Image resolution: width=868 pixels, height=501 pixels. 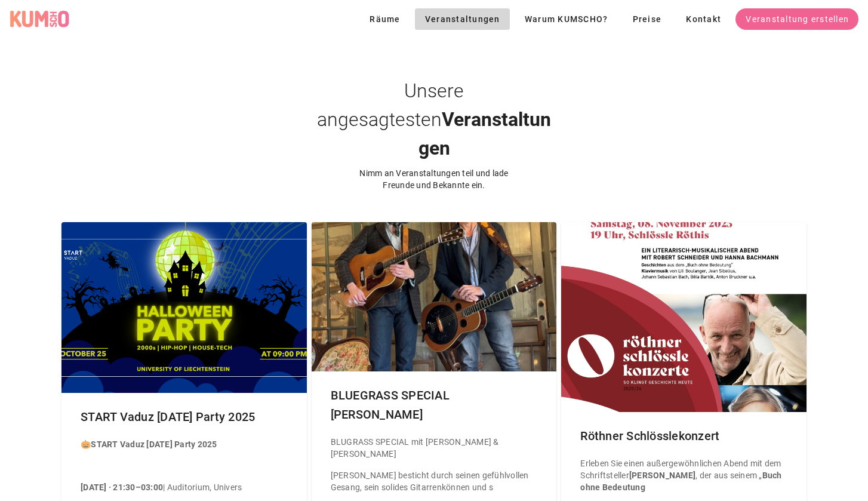 What do you see at coordinates (434, 119) in the screenshot?
I see `h1: Veranstaltungen` at bounding box center [434, 119].